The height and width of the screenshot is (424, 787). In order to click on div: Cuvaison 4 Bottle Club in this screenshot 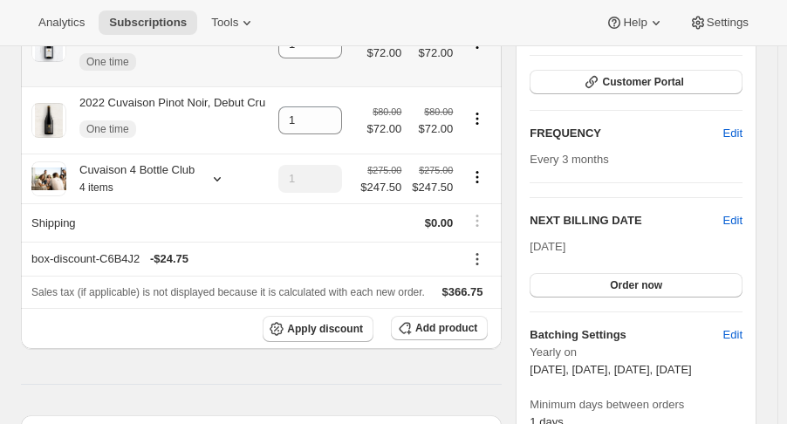, I will do `click(130, 179)`.